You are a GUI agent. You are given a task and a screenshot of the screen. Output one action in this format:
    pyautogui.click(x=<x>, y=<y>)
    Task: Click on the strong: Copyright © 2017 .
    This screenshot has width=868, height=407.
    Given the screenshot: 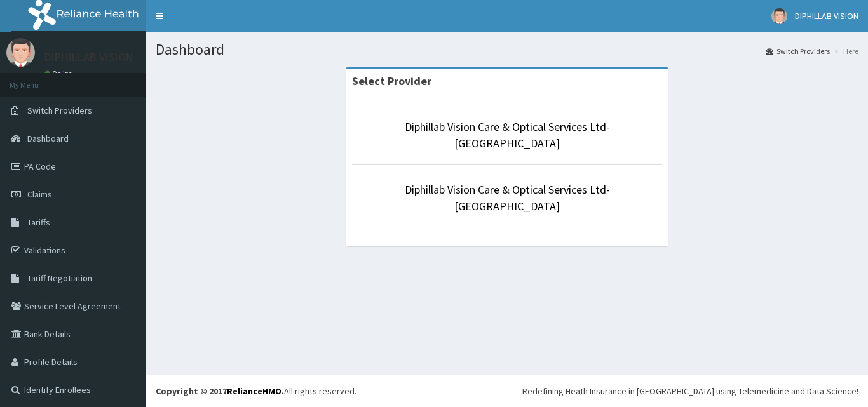 What is the action you would take?
    pyautogui.click(x=220, y=391)
    